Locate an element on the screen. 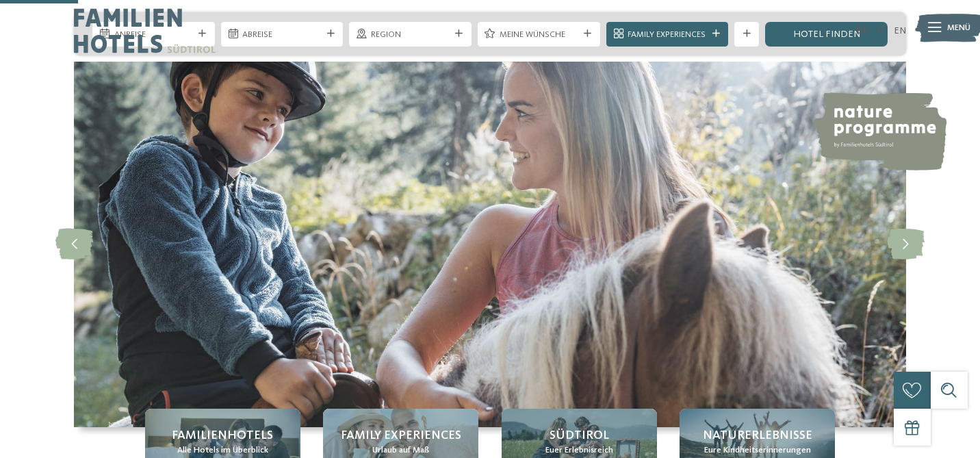 Image resolution: width=980 pixels, height=458 pixels. a: DE is located at coordinates (861, 31).